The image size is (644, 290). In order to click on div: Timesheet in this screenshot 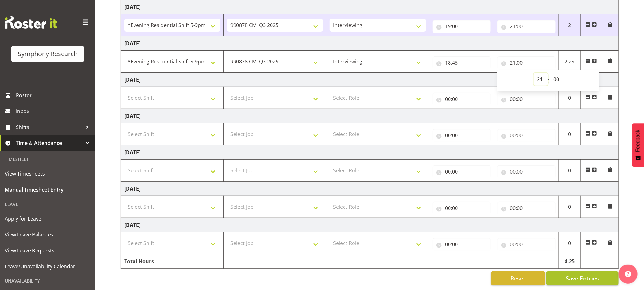, I will do `click(48, 159)`.